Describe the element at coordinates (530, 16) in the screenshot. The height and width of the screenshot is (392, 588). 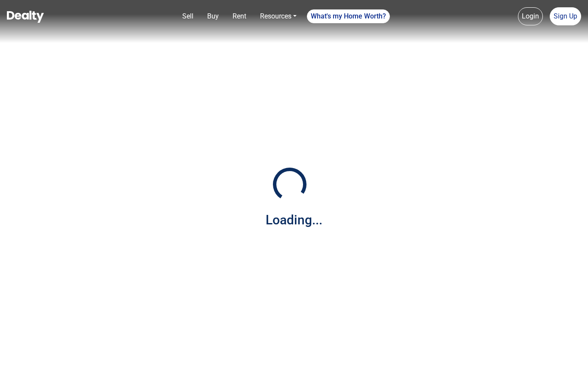
I see `a: Login` at that location.